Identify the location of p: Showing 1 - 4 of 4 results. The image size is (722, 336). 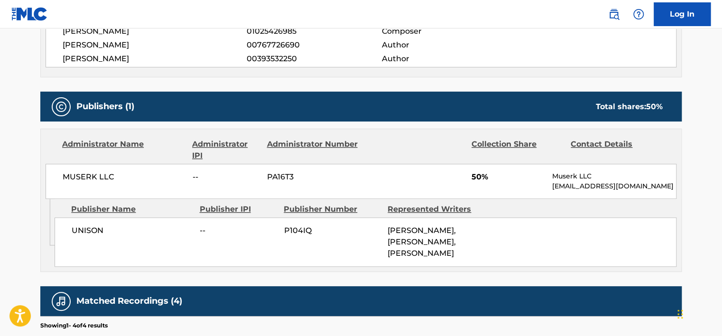
(74, 326).